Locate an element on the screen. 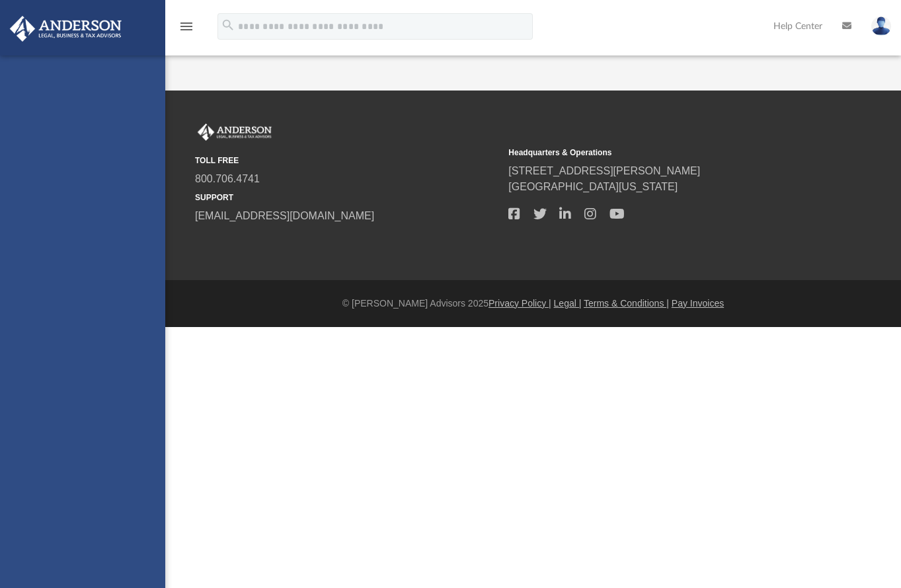  a: 800.706.4741 is located at coordinates (227, 178).